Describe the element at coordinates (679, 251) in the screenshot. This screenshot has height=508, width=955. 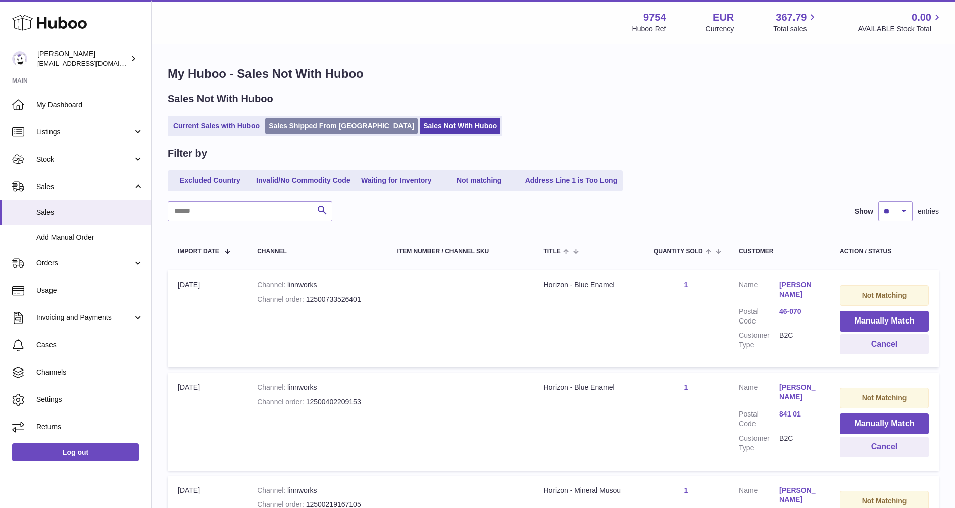
I see `span: Quantity Sold` at that location.